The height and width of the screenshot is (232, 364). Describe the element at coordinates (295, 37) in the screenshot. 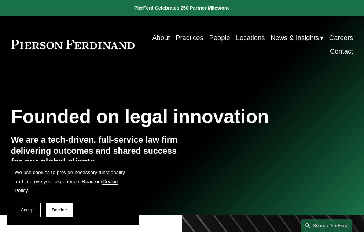

I see `span: News & Insights` at that location.